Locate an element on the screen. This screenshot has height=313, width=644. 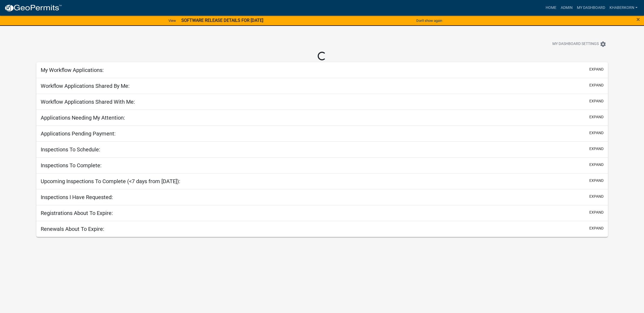
a: View is located at coordinates (172, 20).